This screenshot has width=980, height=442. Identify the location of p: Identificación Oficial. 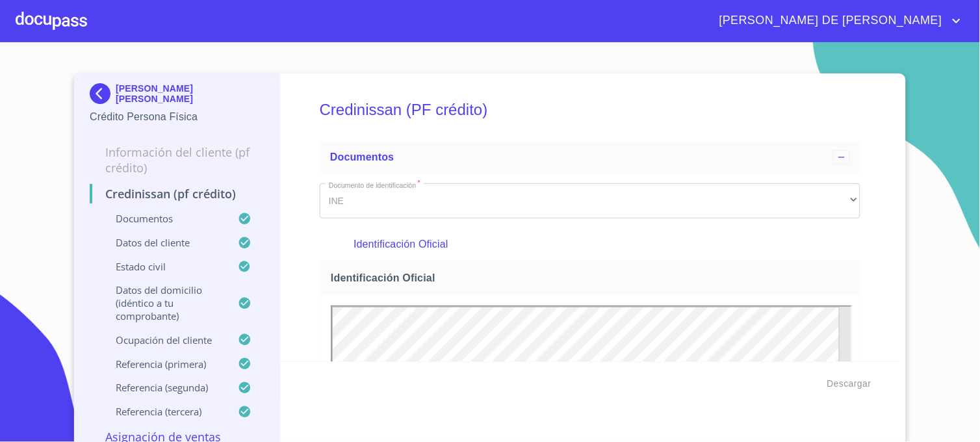
(590, 245).